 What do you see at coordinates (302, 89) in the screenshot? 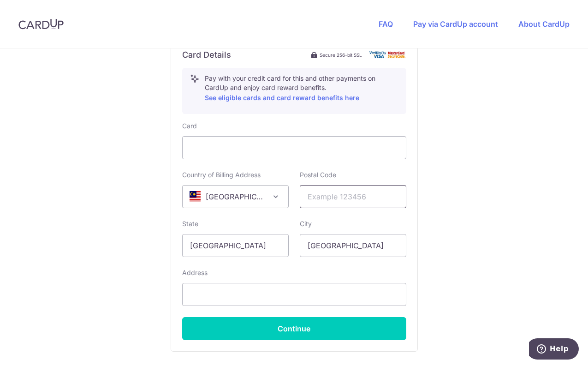
I see `p: Pay with your credit card for this and other payments on CardUp and enjoy card reward benefits.` at bounding box center [302, 89].